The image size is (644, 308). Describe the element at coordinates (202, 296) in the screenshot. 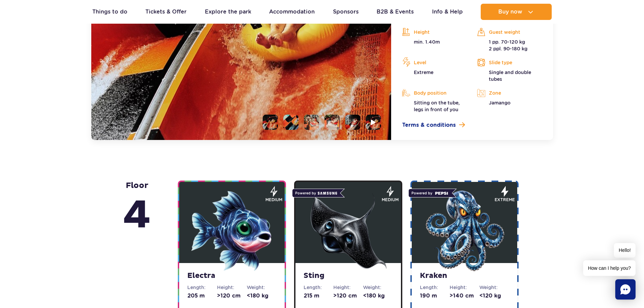

I see `dd: 205 m` at that location.